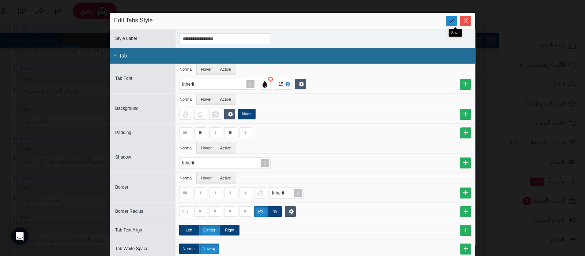 The image size is (585, 256). What do you see at coordinates (122, 187) in the screenshot?
I see `span: Border` at bounding box center [122, 187].